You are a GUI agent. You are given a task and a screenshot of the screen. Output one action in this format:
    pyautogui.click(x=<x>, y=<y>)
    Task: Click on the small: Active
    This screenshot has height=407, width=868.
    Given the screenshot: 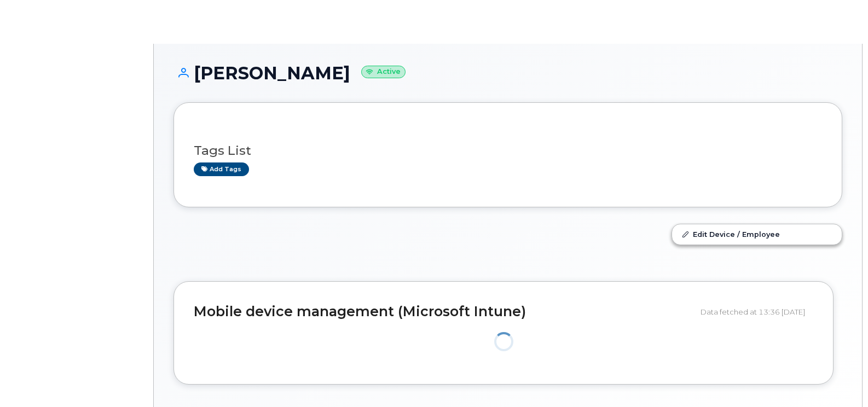 What is the action you would take?
    pyautogui.click(x=383, y=71)
    